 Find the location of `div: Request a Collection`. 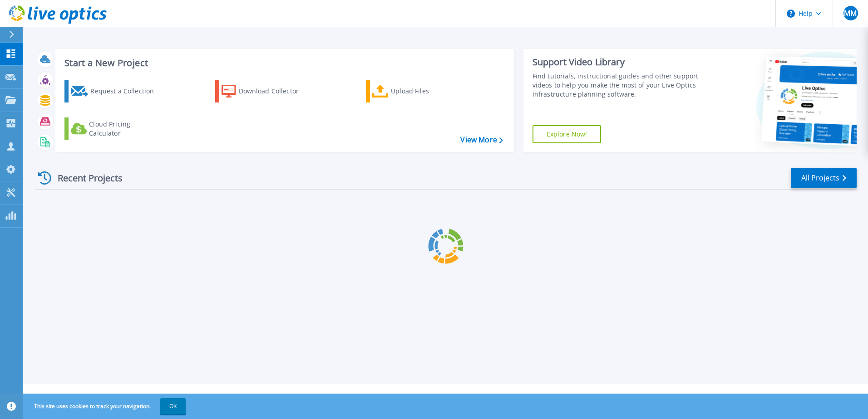

div: Request a Collection is located at coordinates (127, 91).